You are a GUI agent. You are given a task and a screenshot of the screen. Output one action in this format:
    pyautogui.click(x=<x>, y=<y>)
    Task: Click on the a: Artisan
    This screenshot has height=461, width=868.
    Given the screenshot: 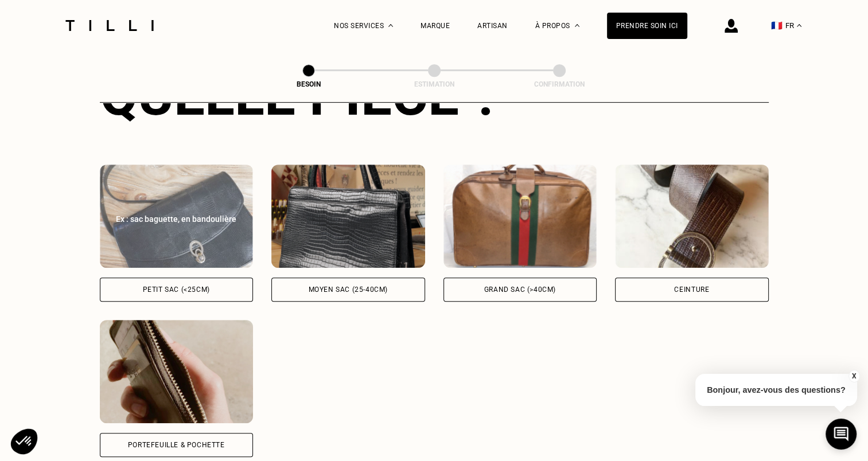 What is the action you would take?
    pyautogui.click(x=493, y=26)
    